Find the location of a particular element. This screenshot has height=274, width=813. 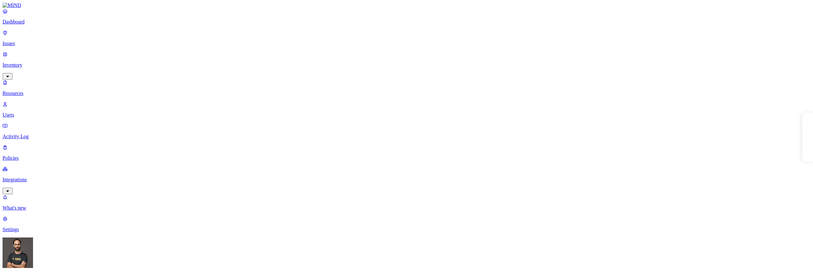

p: Inventory is located at coordinates (406, 65).